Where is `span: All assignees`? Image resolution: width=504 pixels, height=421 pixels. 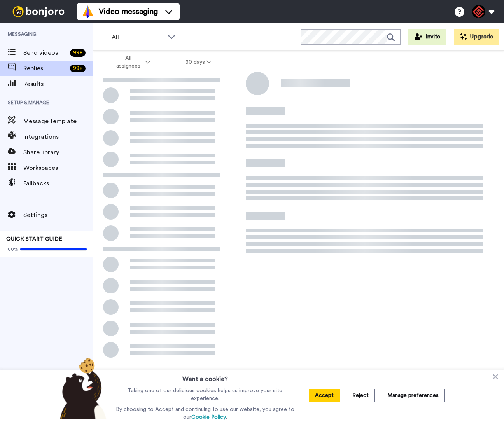
span: All assignees is located at coordinates (128, 62).